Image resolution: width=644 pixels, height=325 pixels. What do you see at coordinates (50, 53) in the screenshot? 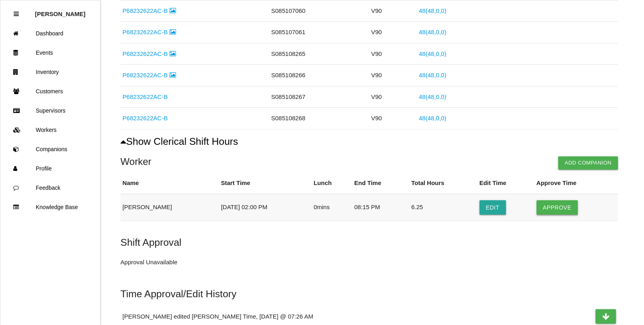
I see `a: Events` at bounding box center [50, 53].